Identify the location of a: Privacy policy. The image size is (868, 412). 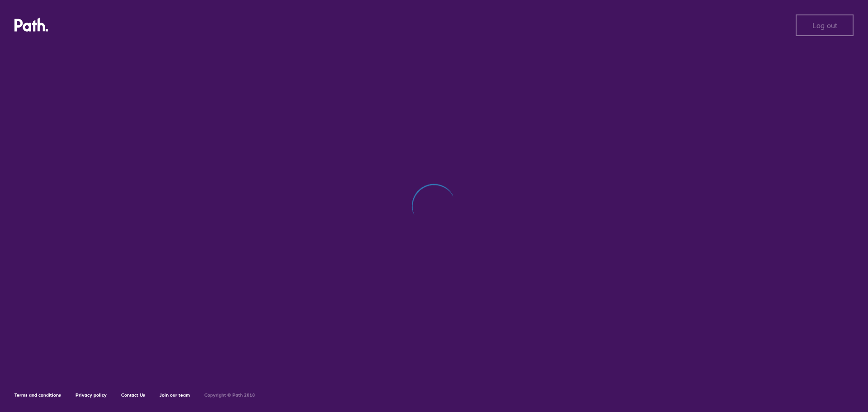
(91, 395).